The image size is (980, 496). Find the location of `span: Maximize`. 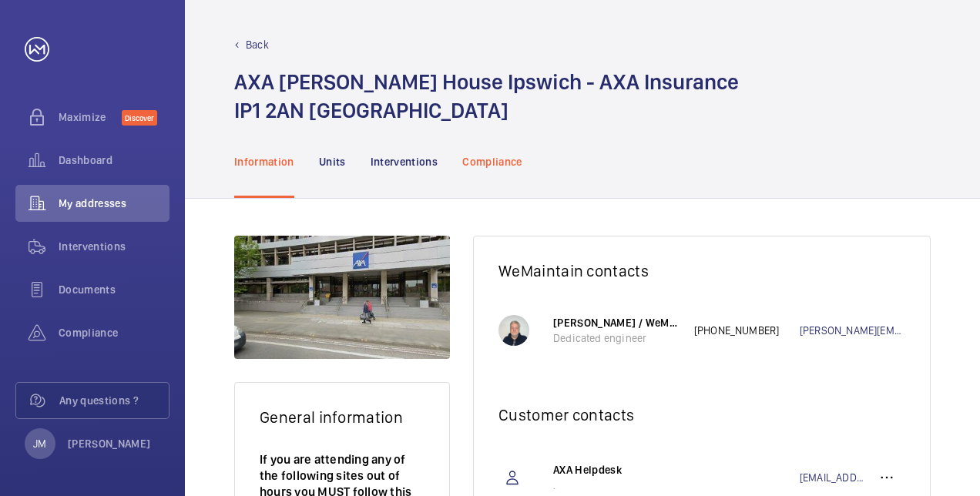

span: Maximize is located at coordinates (90, 117).